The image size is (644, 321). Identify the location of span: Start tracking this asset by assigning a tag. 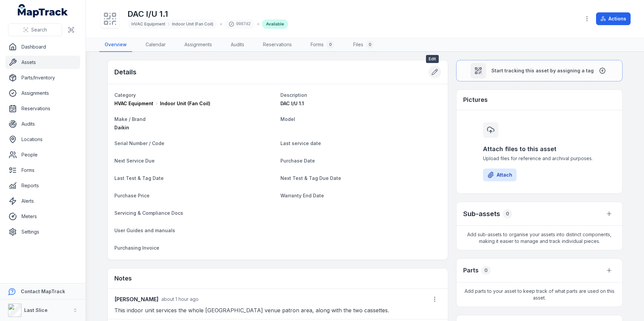
(542, 71).